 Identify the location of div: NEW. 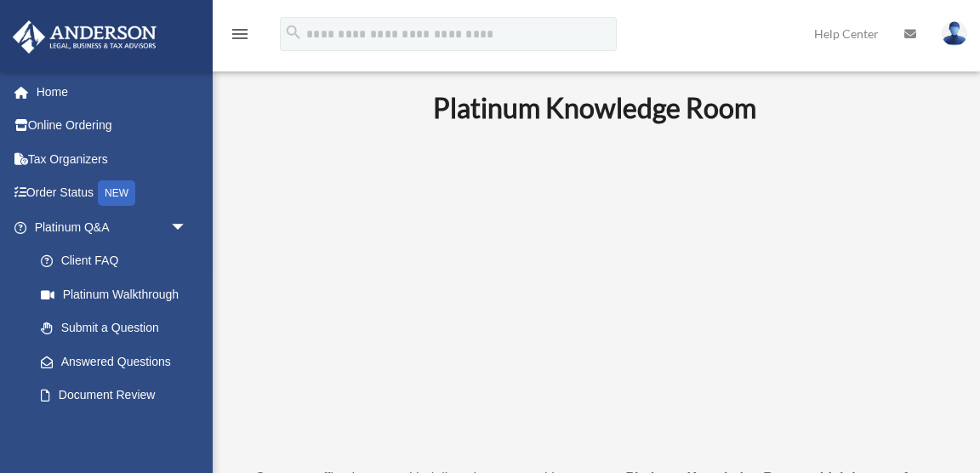
(116, 193).